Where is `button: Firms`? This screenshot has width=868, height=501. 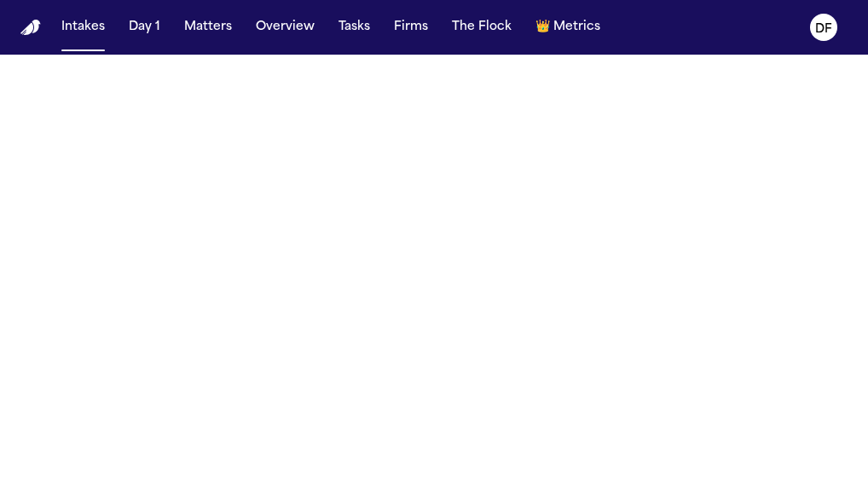 button: Firms is located at coordinates (411, 27).